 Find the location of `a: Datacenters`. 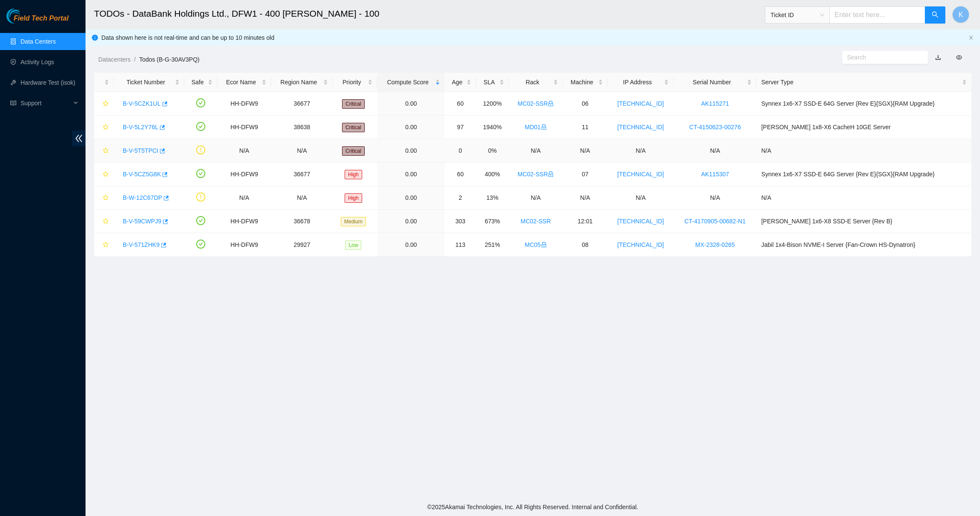

a: Datacenters is located at coordinates (115, 59).